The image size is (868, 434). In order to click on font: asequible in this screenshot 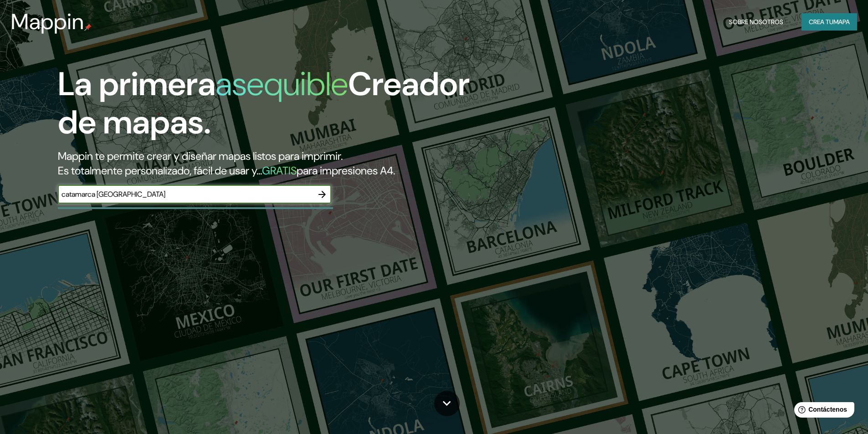, I will do `click(282, 84)`.